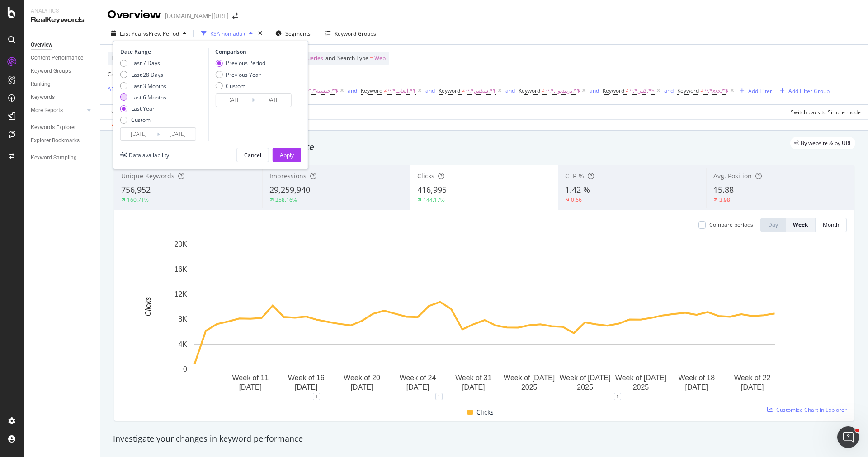  Describe the element at coordinates (474, 378) in the screenshot. I see `text: Week of 31` at that location.